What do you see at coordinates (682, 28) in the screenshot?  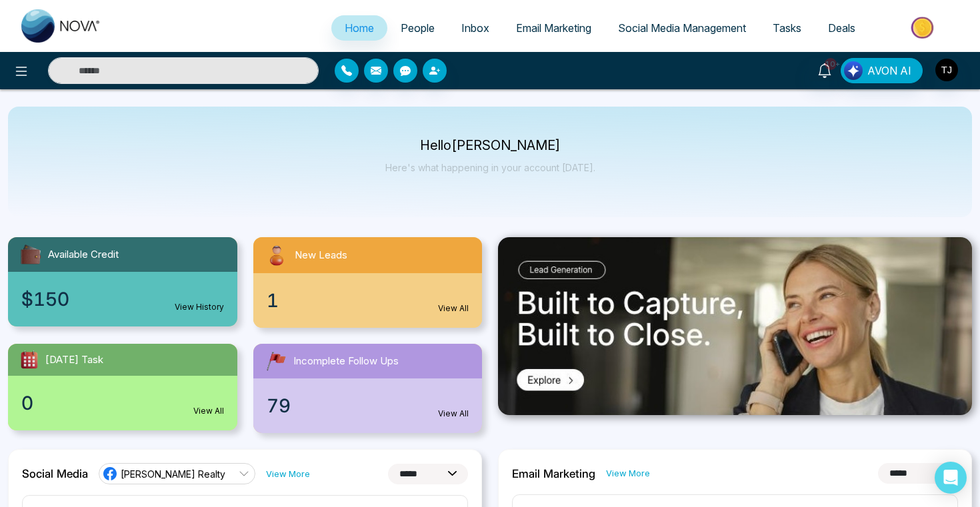 I see `a: Social Media Management` at bounding box center [682, 28].